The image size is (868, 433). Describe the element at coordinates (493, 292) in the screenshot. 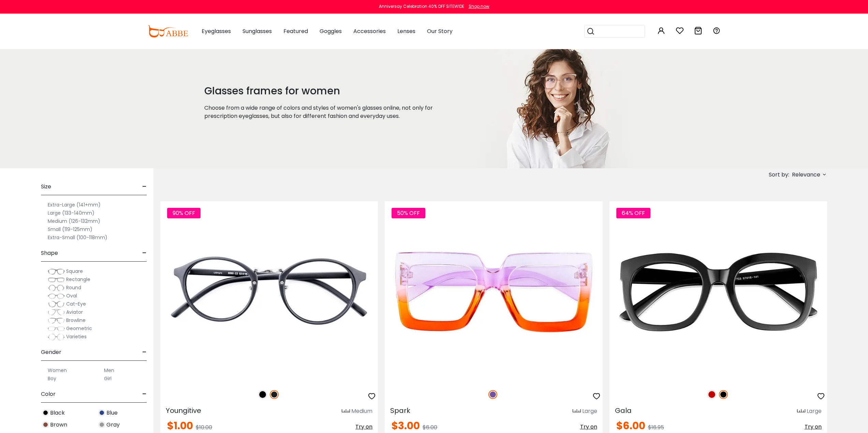

I see `a: Purple Spark - Plastic ,Universal Bridge Fit` at that location.